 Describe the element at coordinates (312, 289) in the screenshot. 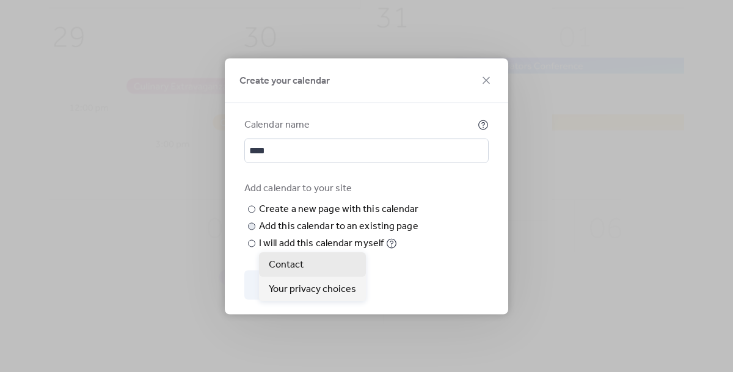

I see `span: Your privacy choices` at that location.